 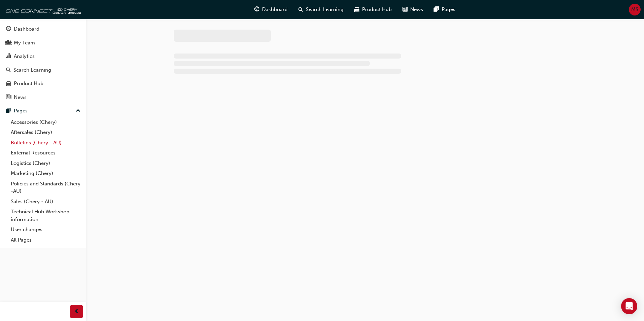 I want to click on span: chart-icon, so click(x=8, y=57).